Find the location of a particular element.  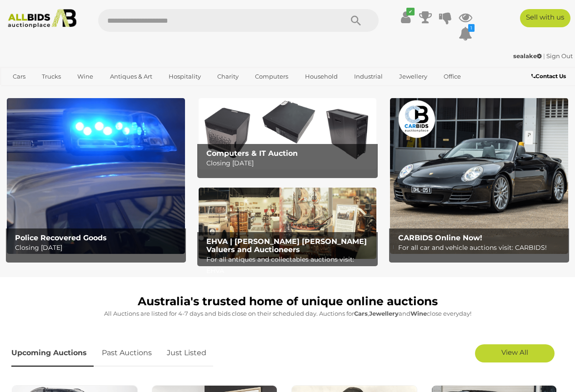

p: For all antiques and collectables auctions visit: EHVA is located at coordinates (290, 265).